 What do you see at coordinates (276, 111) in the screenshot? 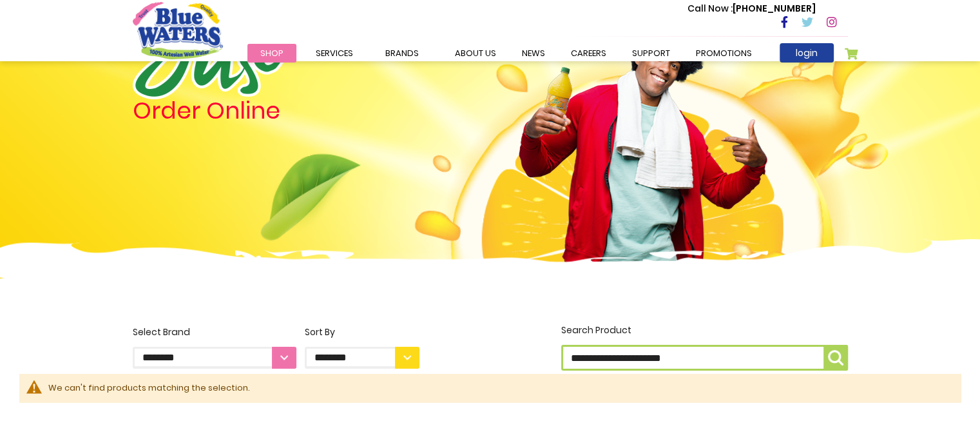
I see `h4: Order Online` at bounding box center [276, 111].